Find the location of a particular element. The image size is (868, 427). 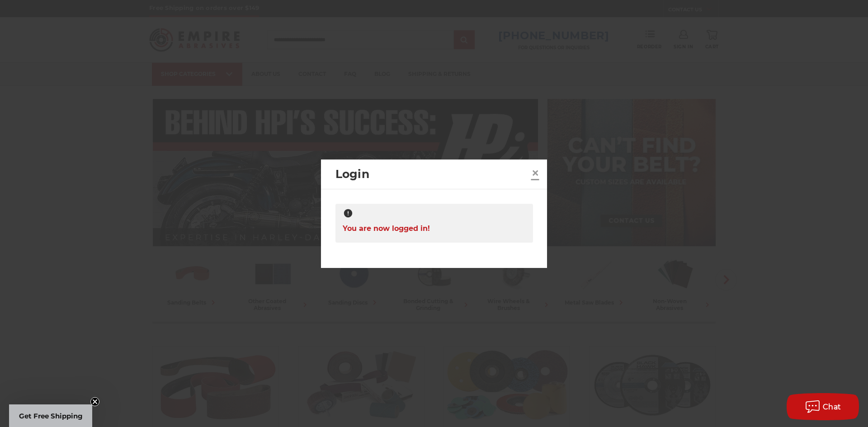

a: Close is located at coordinates (535, 173).